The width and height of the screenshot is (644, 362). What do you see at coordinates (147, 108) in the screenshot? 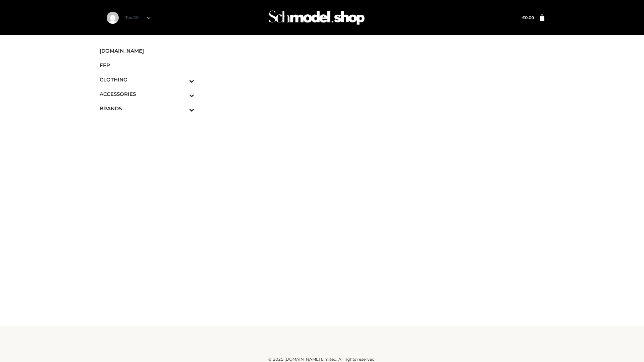
I see `span: BRANDS` at bounding box center [147, 108].